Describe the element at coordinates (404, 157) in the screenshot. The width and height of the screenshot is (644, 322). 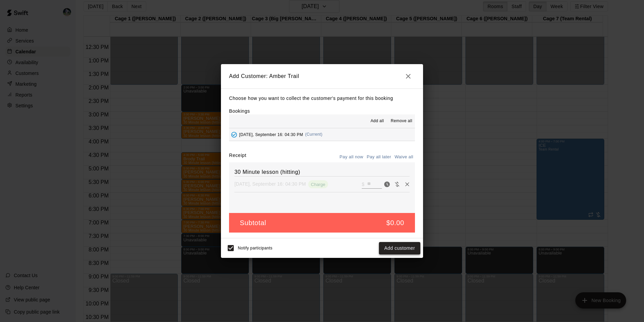
I see `button: Waive all` at that location.